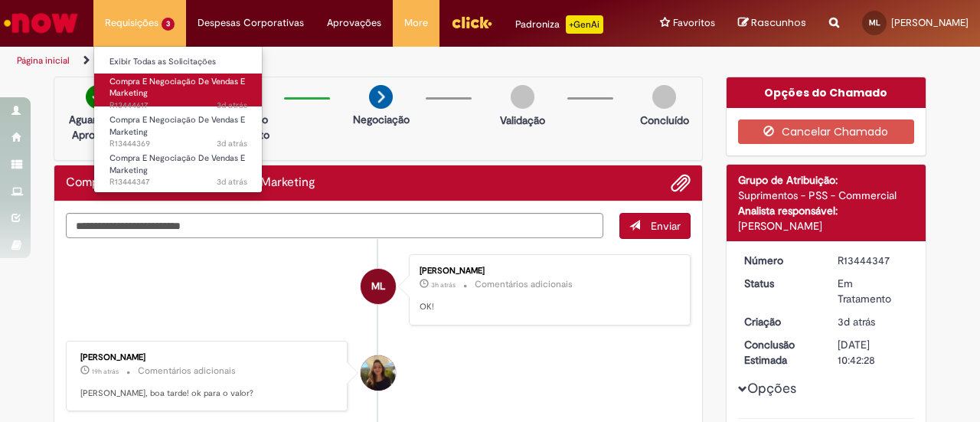 The height and width of the screenshot is (422, 980). I want to click on p: Negociação, so click(381, 119).